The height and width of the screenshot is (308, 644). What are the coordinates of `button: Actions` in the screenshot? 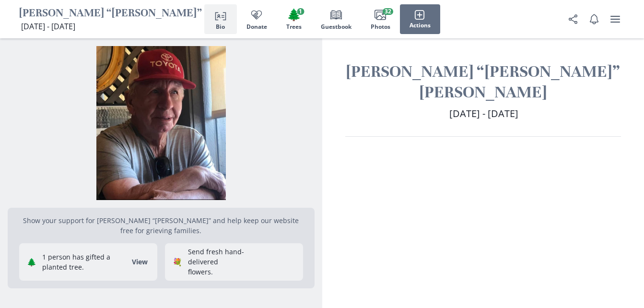 It's located at (420, 19).